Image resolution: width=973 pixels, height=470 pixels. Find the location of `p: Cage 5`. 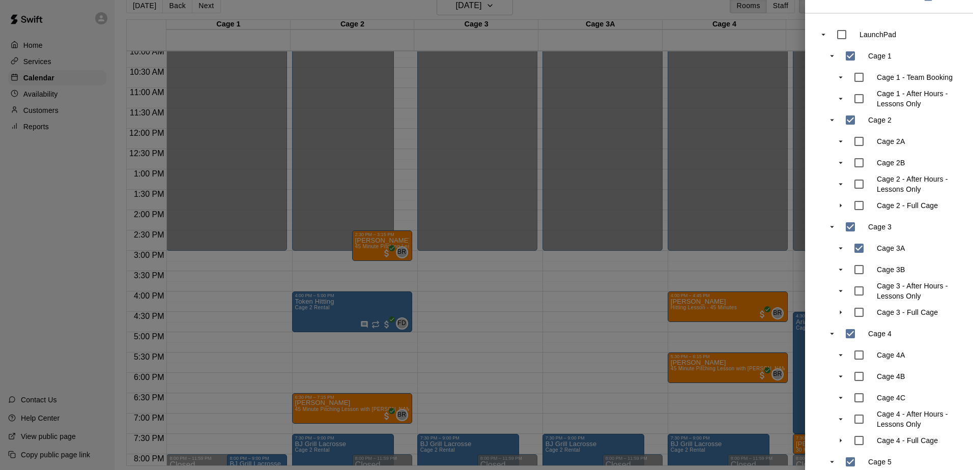

p: Cage 5 is located at coordinates (880, 462).